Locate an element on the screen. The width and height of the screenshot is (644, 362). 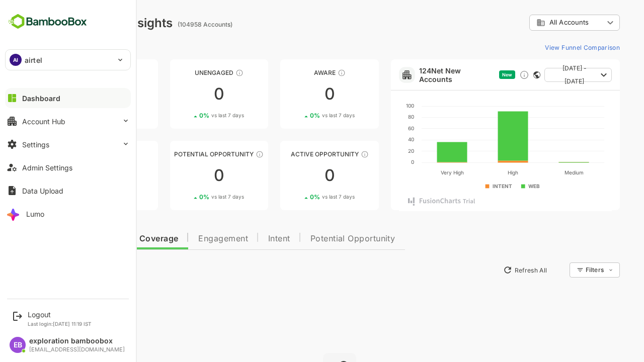
div: These accounts have not shown enough engagement and need nurturing is located at coordinates (204, 73).